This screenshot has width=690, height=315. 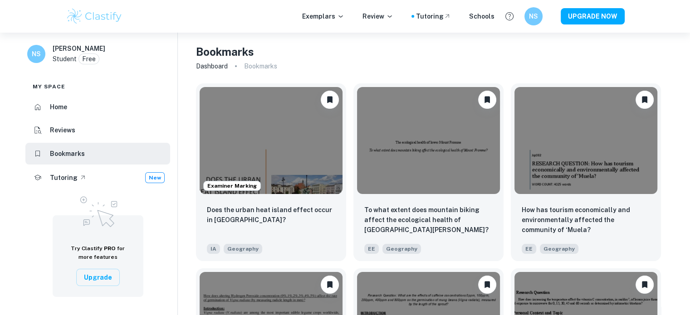 What do you see at coordinates (98, 107) in the screenshot?
I see `a: Home` at bounding box center [98, 107].